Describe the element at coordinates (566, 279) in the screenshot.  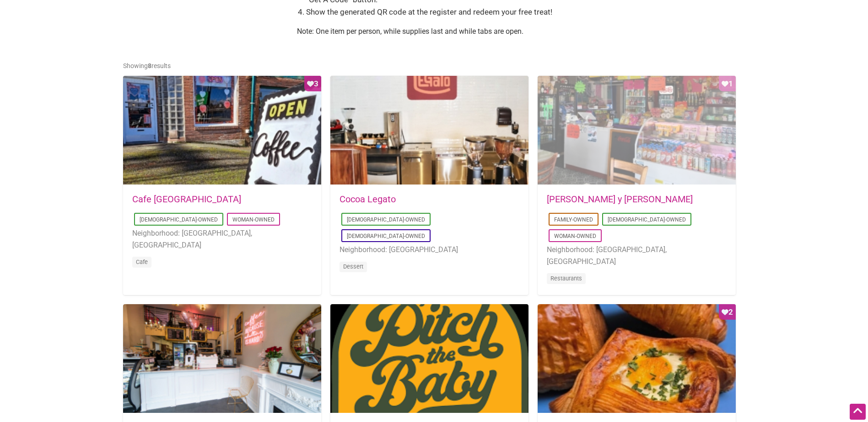
I see `a: Restaurants` at that location.